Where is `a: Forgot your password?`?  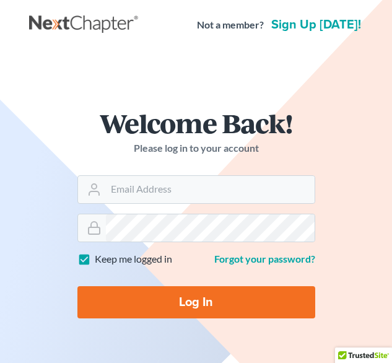 a: Forgot your password? is located at coordinates (264, 258).